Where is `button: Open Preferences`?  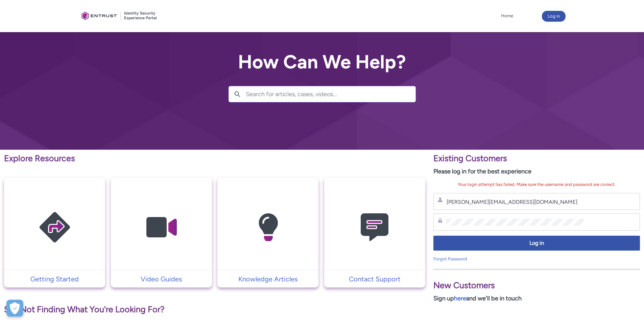
button: Open Preferences is located at coordinates (15, 308).